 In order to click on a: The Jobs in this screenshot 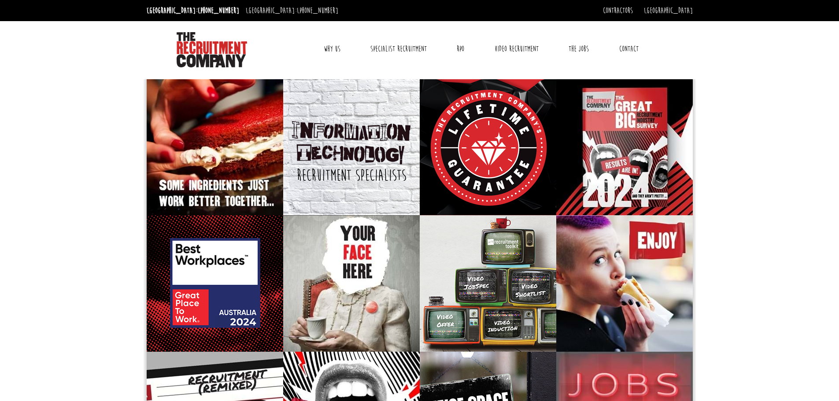, I will do `click(579, 49)`.